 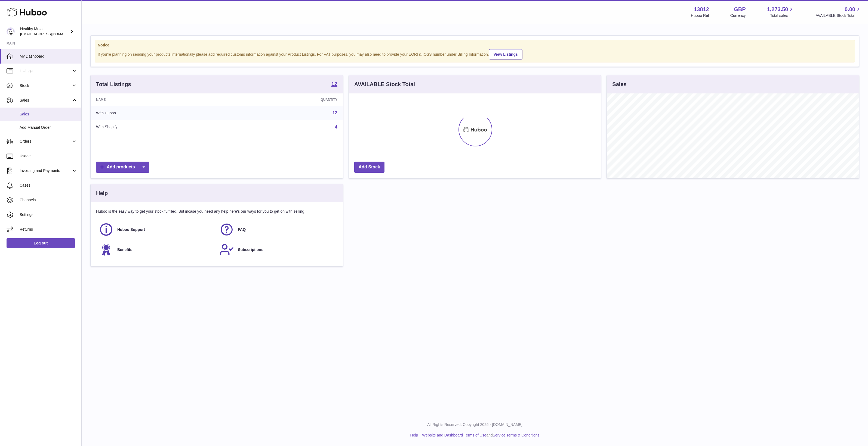 What do you see at coordinates (838, 12) in the screenshot?
I see `a: 0.00 AVAILABLE Stock Total` at bounding box center [838, 12].